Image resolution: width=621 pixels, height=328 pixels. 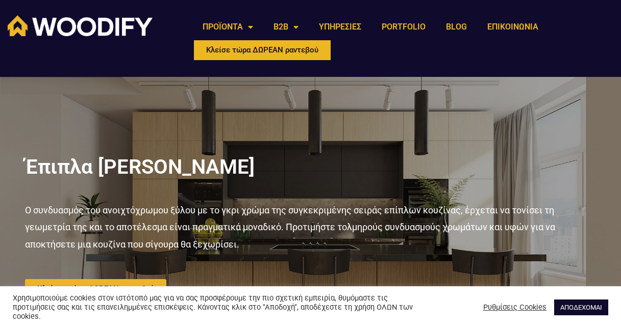 I want to click on a: ΕΠΙΚΟΙΝΩΝΙΑ, so click(x=513, y=27).